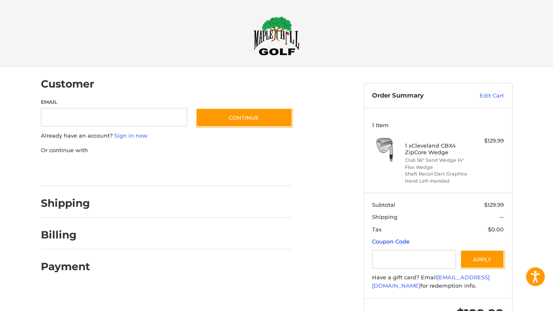 The width and height of the screenshot is (553, 311). What do you see at coordinates (496, 230) in the screenshot?
I see `span: $0.00` at bounding box center [496, 230].